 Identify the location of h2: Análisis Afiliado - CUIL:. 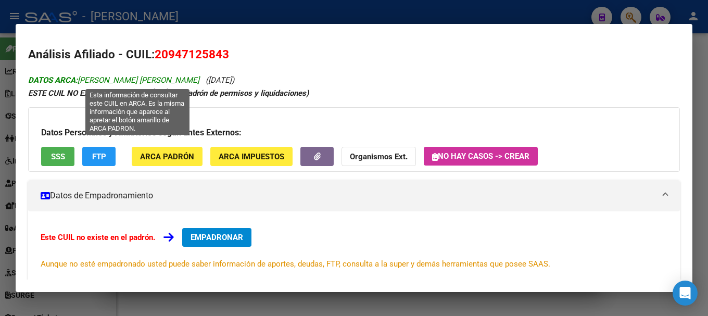
(354, 55).